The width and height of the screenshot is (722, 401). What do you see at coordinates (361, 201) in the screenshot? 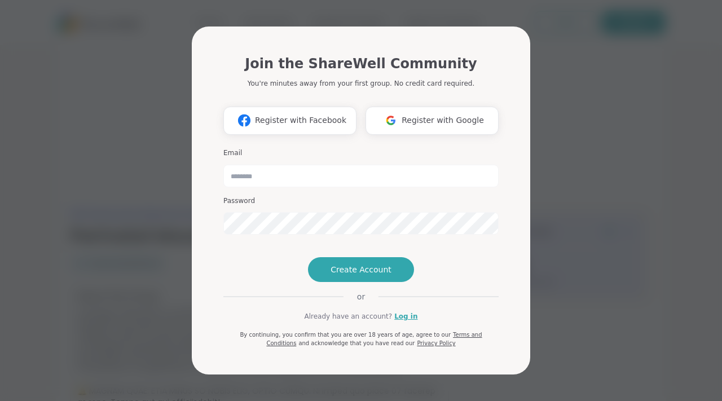
I see `h3: Password` at bounding box center [361, 201].